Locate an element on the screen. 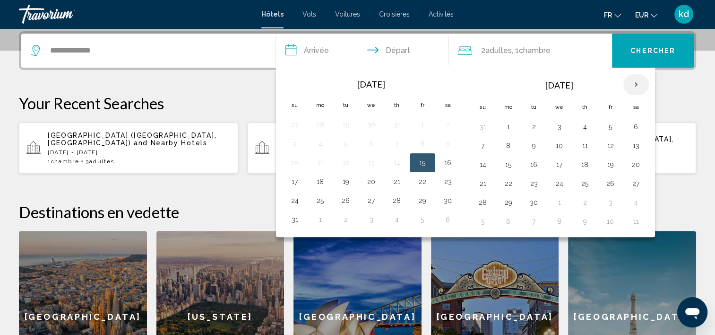  span: Vols is located at coordinates (309, 14).